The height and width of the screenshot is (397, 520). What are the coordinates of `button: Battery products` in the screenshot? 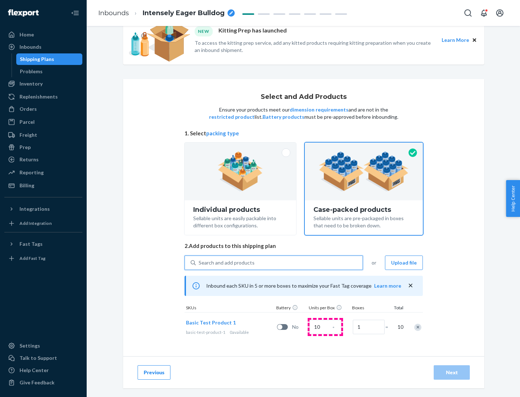 It's located at (283, 117).